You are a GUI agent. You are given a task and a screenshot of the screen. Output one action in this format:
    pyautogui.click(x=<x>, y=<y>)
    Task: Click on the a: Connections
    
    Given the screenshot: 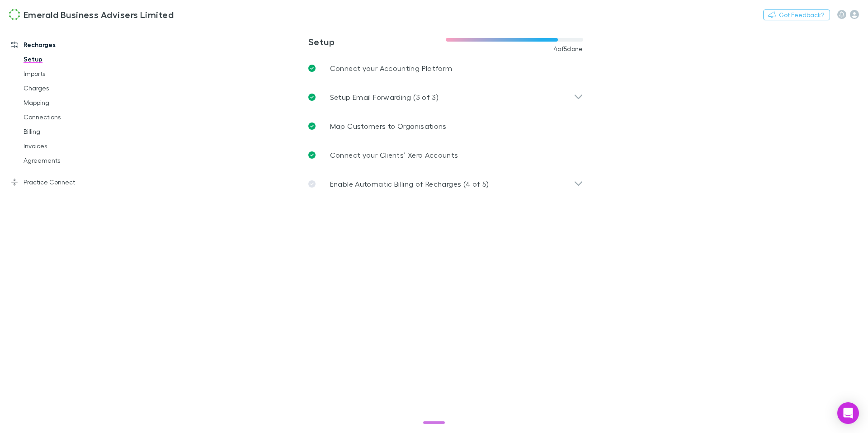 What is the action you would take?
    pyautogui.click(x=65, y=117)
    